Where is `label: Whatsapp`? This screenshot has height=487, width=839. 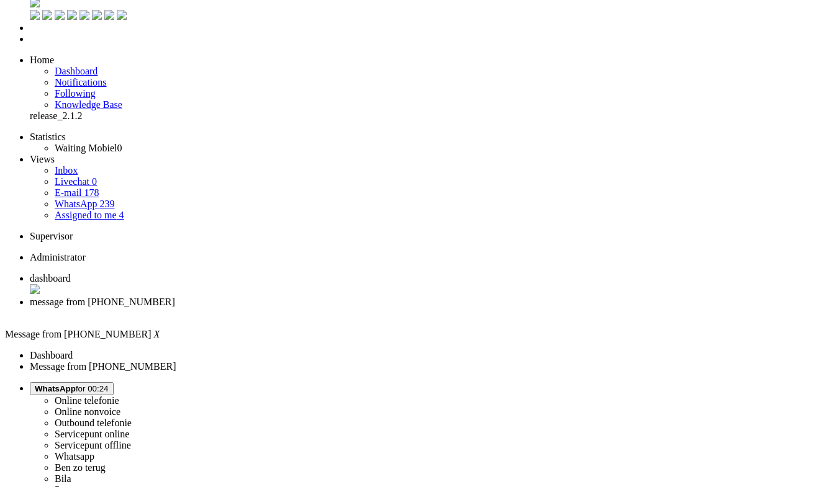
label: Whatsapp is located at coordinates (74, 456).